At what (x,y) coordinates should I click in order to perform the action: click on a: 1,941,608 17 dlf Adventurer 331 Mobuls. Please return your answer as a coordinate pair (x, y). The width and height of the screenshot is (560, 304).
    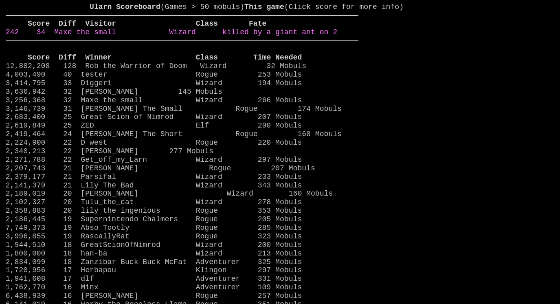
    Looking at the image, I should click on (154, 279).